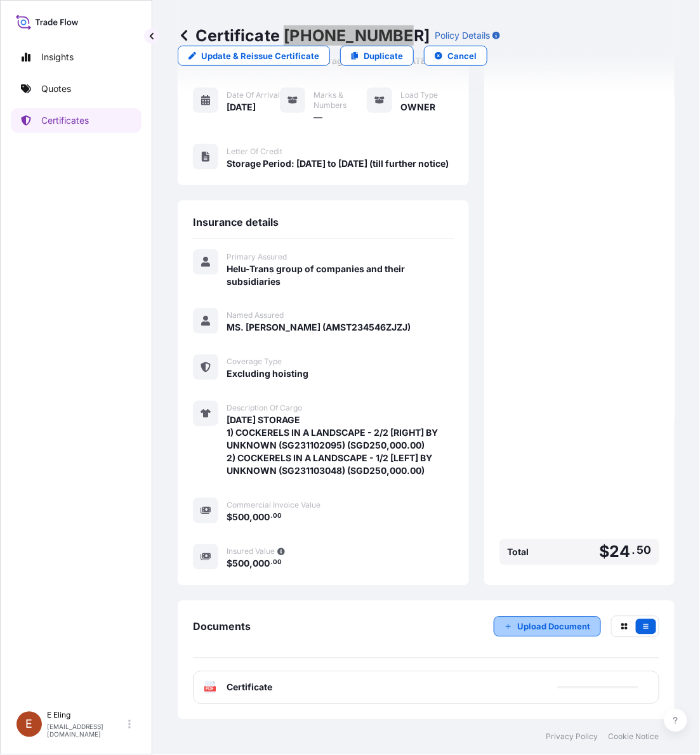 This screenshot has height=755, width=700. What do you see at coordinates (65, 121) in the screenshot?
I see `p: Certificates` at bounding box center [65, 121].